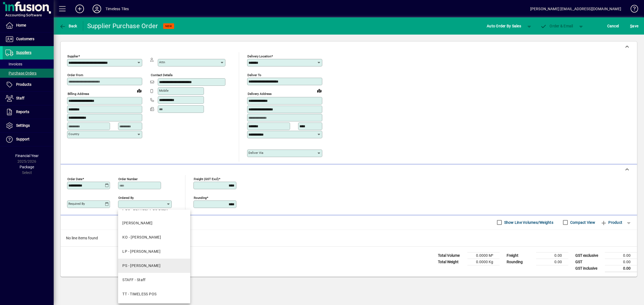 The width and height of the screenshot is (644, 305). Describe the element at coordinates (28, 98) in the screenshot. I see `a: Staff` at that location.